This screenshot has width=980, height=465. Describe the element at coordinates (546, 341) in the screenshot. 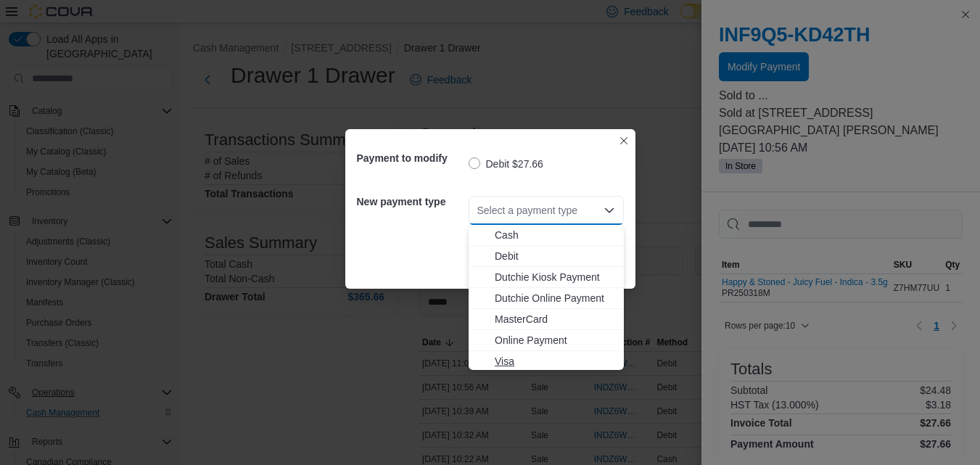

I see `button: Online Payment` at that location.